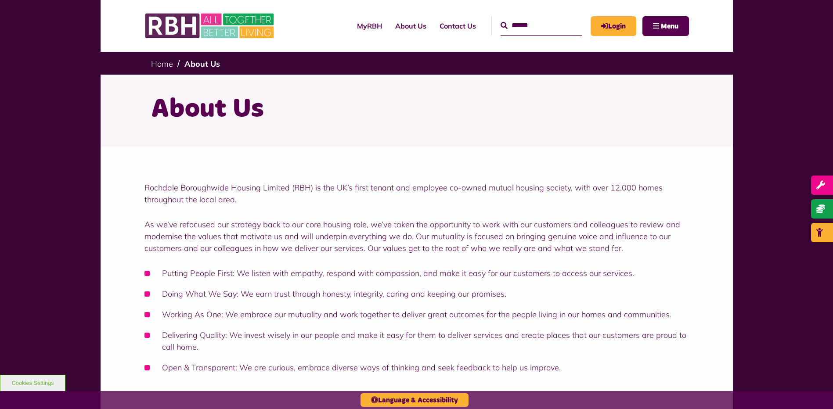 This screenshot has width=833, height=409. I want to click on a: Home, so click(162, 64).